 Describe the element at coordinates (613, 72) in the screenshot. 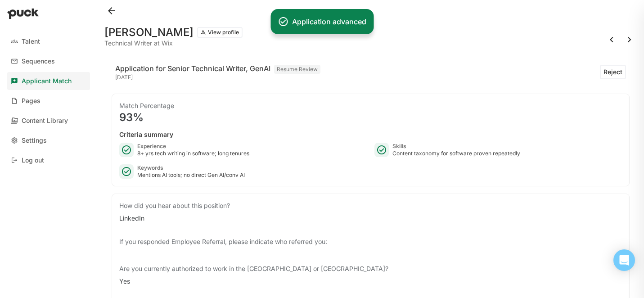

I see `button: Reject` at that location.